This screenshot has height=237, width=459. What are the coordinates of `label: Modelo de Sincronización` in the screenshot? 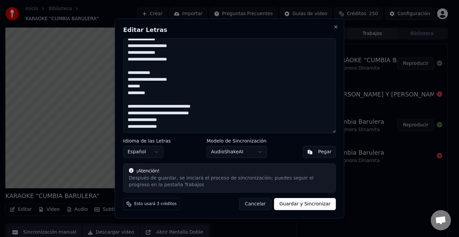 It's located at (237, 141).